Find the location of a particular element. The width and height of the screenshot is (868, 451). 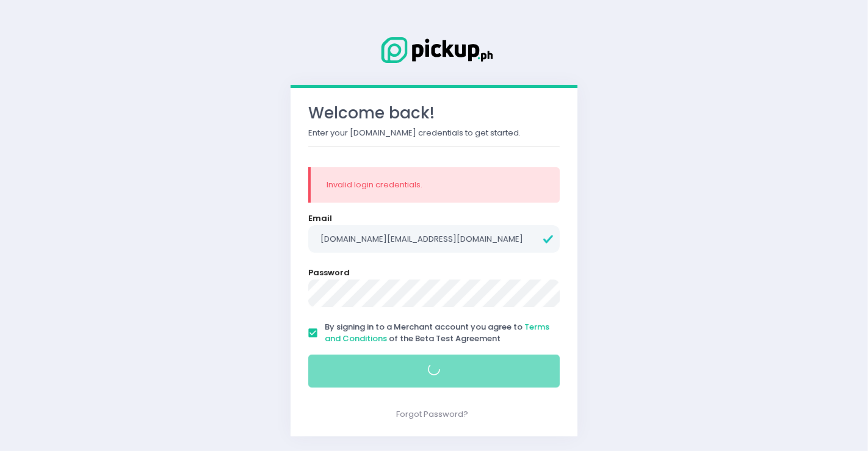

span: By signing in to a Merchant account you agree to of the Beta Test Agreement is located at coordinates (437, 333).